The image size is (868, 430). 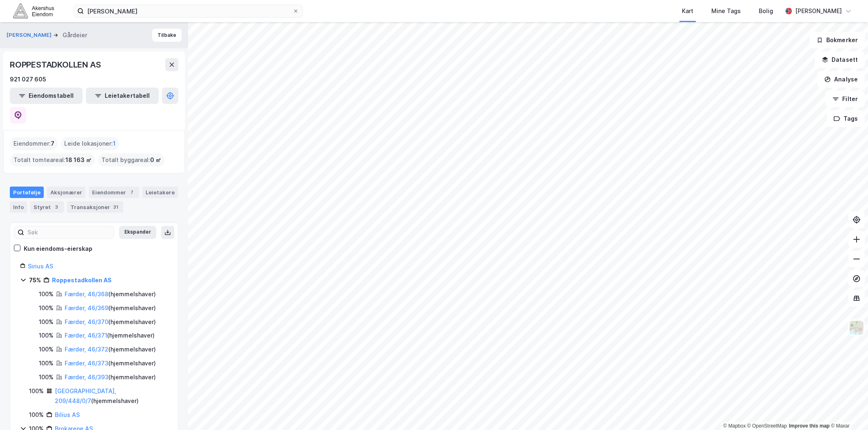 What do you see at coordinates (845, 119) in the screenshot?
I see `button: Tags` at bounding box center [845, 119].